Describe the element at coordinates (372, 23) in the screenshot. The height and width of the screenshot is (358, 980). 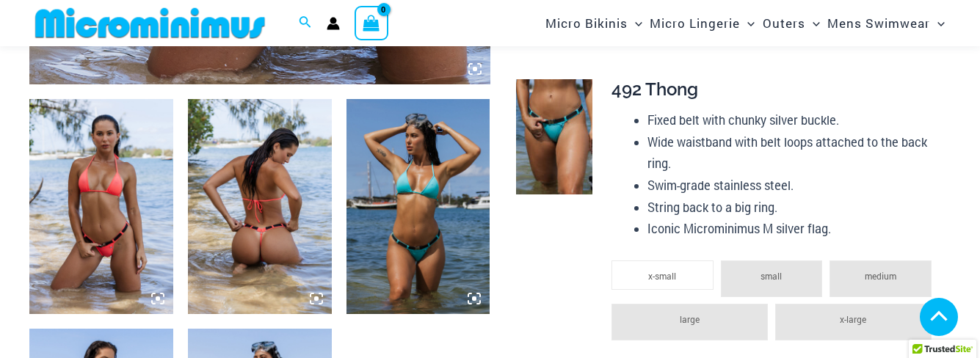
I see `a: View Shopping Cart, empty` at that location.